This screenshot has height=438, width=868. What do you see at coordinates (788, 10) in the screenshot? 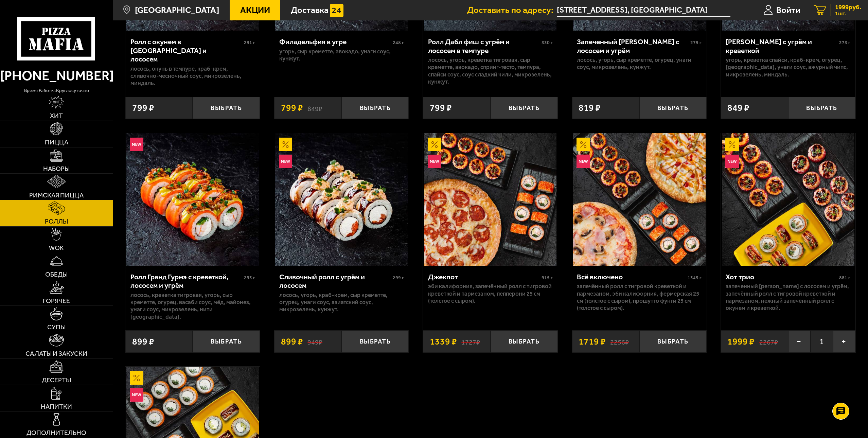
I see `span: Войти` at bounding box center [788, 10].